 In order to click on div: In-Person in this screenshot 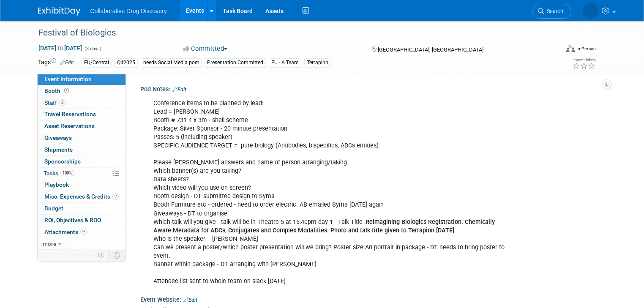, I will do `click(585, 48)`.